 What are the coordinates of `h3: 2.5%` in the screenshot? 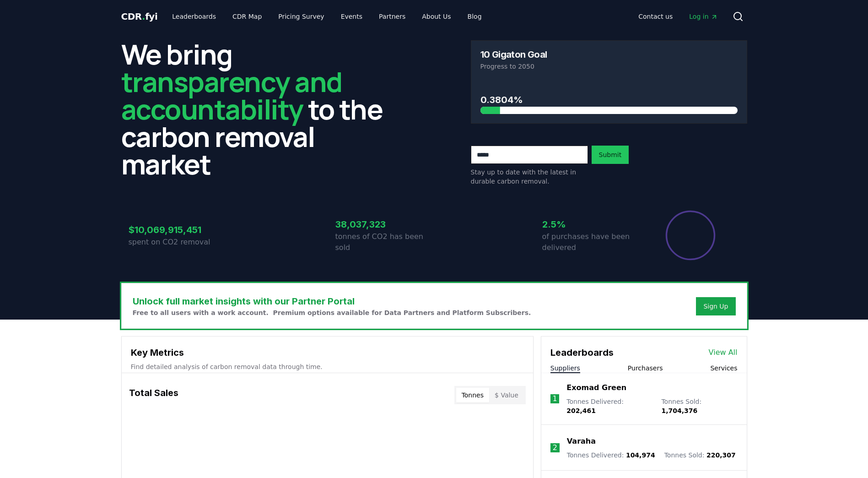 It's located at (592, 224).